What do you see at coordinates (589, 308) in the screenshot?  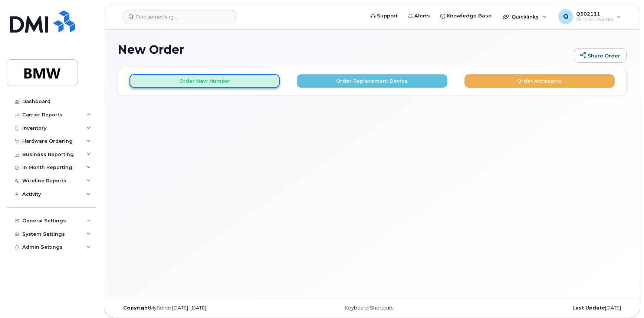 I see `strong: Last Update` at bounding box center [589, 308].